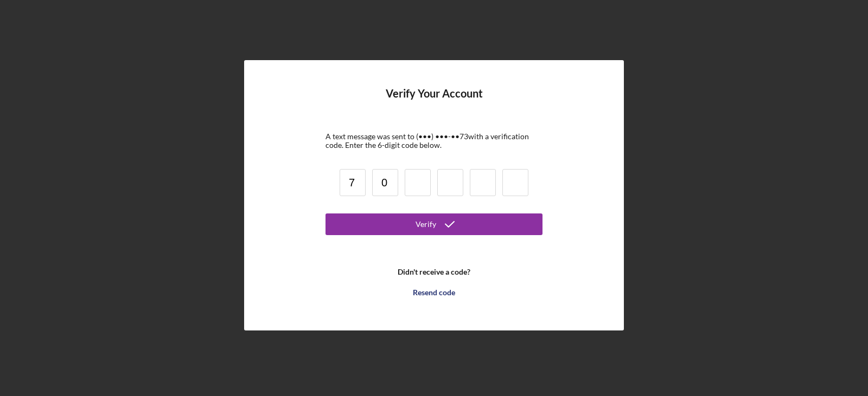 The image size is (868, 396). I want to click on button: Resend code, so click(434, 293).